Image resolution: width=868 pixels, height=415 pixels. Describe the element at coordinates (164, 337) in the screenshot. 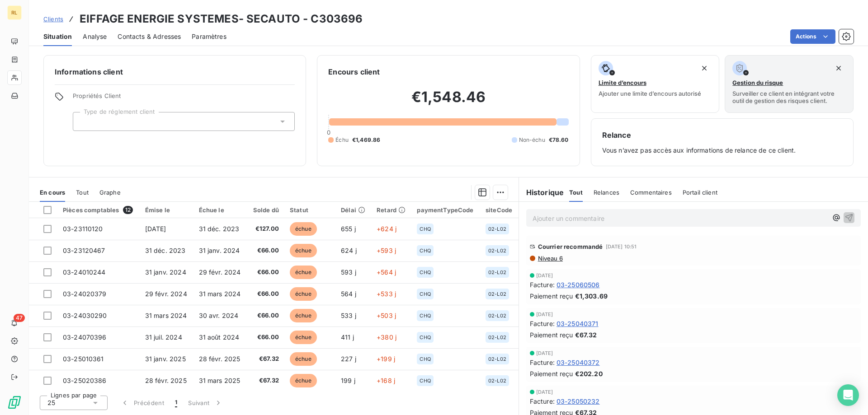

I see `span: 31 juil. 2024` at that location.